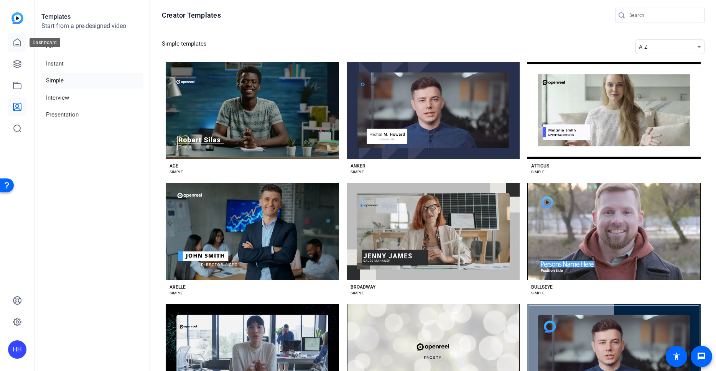 The image size is (716, 371). I want to click on li: Simple, so click(92, 81).